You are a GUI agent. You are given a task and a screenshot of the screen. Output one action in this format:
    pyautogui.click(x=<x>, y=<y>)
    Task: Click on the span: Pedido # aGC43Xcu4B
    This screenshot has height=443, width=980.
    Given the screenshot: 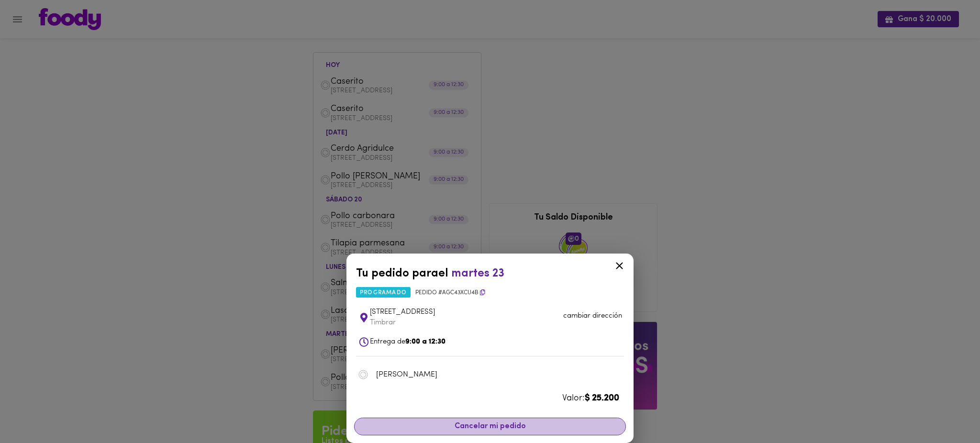 What is the action you would take?
    pyautogui.click(x=451, y=293)
    